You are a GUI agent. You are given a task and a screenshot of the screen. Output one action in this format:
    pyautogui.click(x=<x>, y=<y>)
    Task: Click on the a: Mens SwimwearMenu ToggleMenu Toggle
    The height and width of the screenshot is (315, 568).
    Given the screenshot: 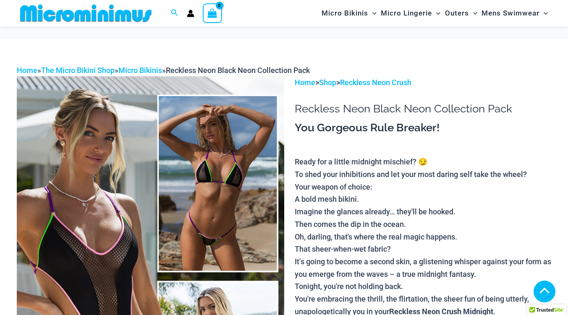 What is the action you would take?
    pyautogui.click(x=515, y=13)
    